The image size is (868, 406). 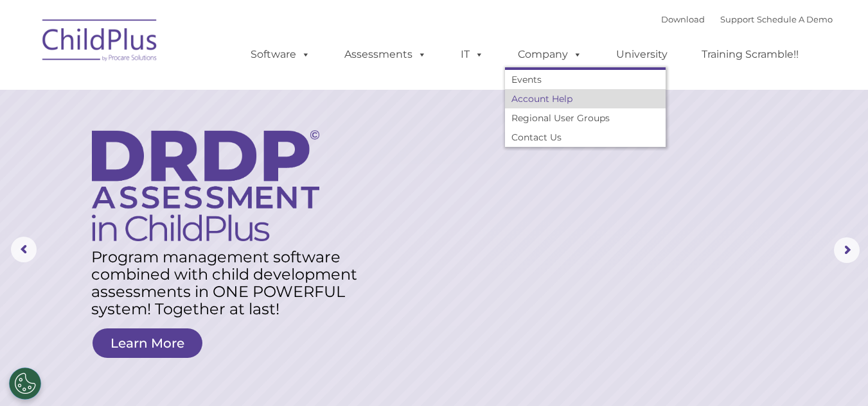 I want to click on a: Download, so click(x=683, y=19).